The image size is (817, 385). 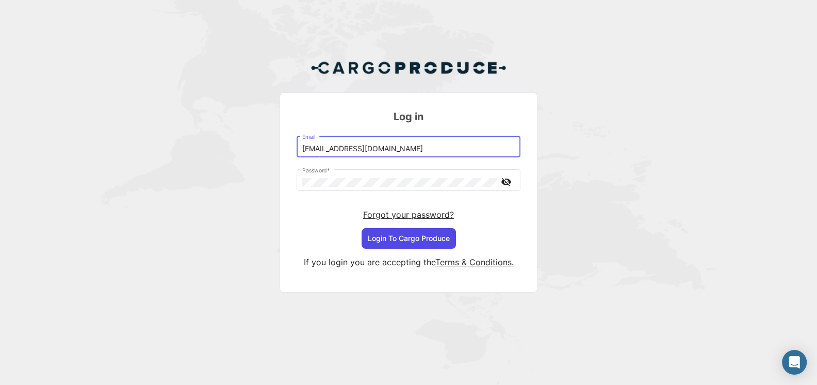 What do you see at coordinates (795, 362) in the screenshot?
I see `div: Open Intercom Messenger` at bounding box center [795, 362].